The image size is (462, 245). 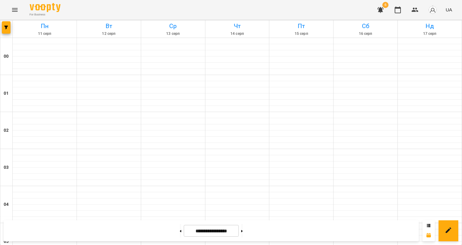 I want to click on h6: 11 серп, so click(x=44, y=34).